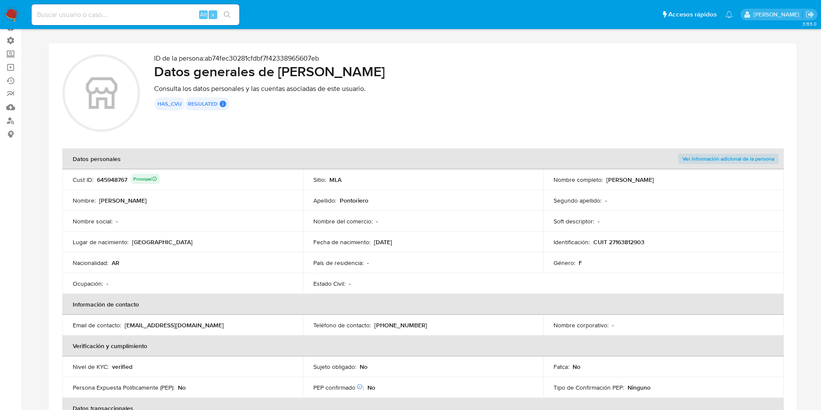  I want to click on input: Buscar usuario o caso..., so click(135, 15).